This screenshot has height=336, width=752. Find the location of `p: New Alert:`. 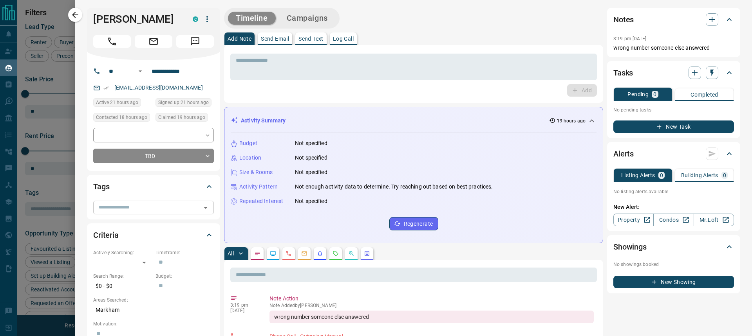

p: New Alert: is located at coordinates (673, 207).